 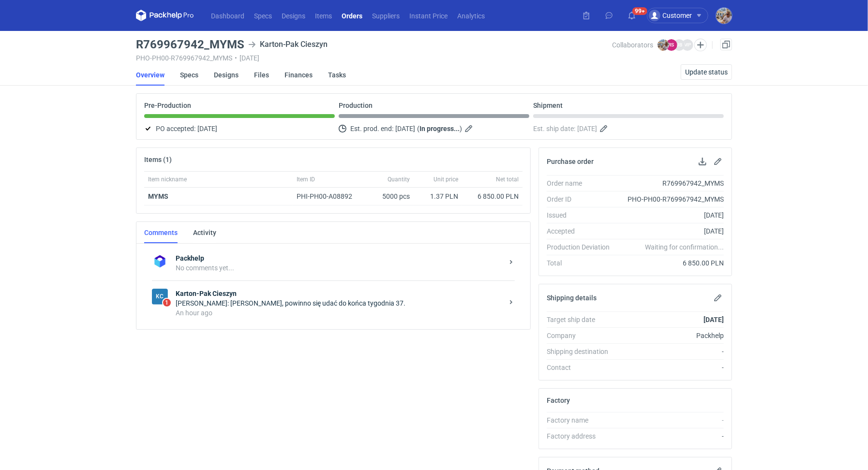 I want to click on span: Quantity, so click(x=399, y=180).